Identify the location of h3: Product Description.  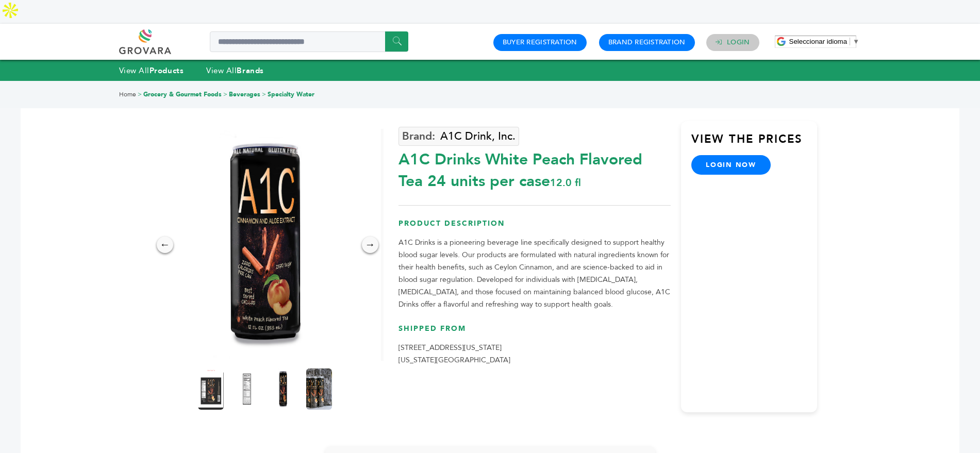
(534, 228).